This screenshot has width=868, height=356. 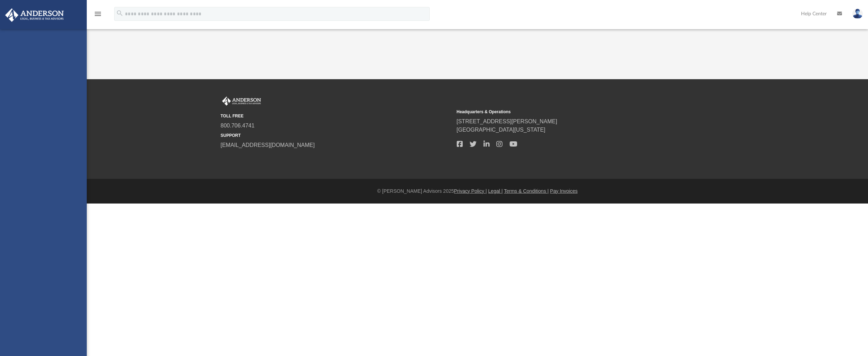 I want to click on small: SUPPORT, so click(x=336, y=135).